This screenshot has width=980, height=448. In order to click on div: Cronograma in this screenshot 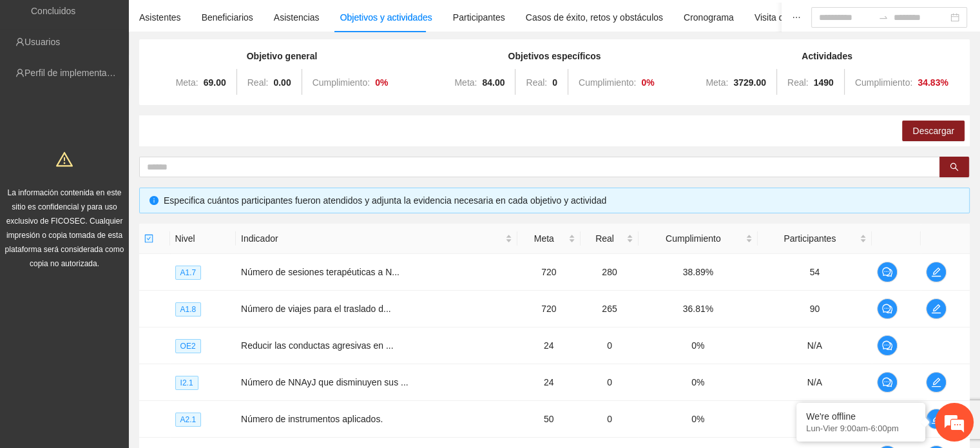, I will do `click(709, 17)`.